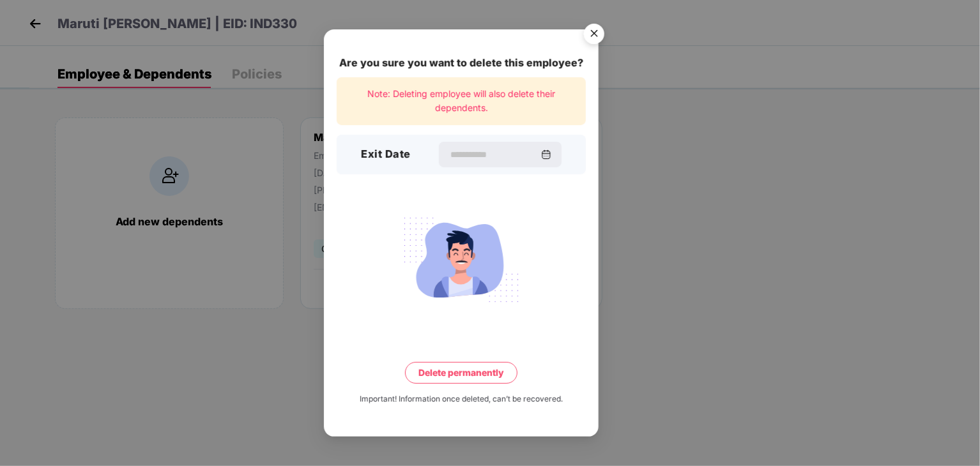 This screenshot has width=980, height=466. What do you see at coordinates (461, 62) in the screenshot?
I see `div: Are you sure you want to delete this employee?` at bounding box center [461, 62].